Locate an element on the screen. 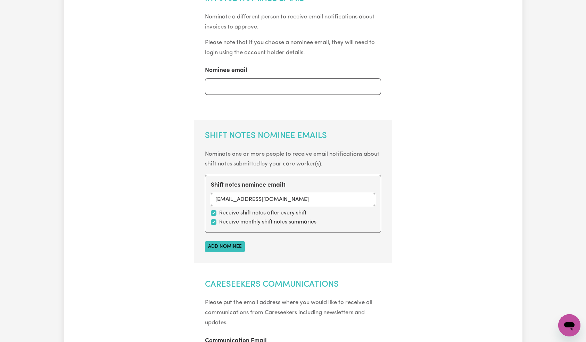  label: Receive shift notes after every shift is located at coordinates (263, 213).